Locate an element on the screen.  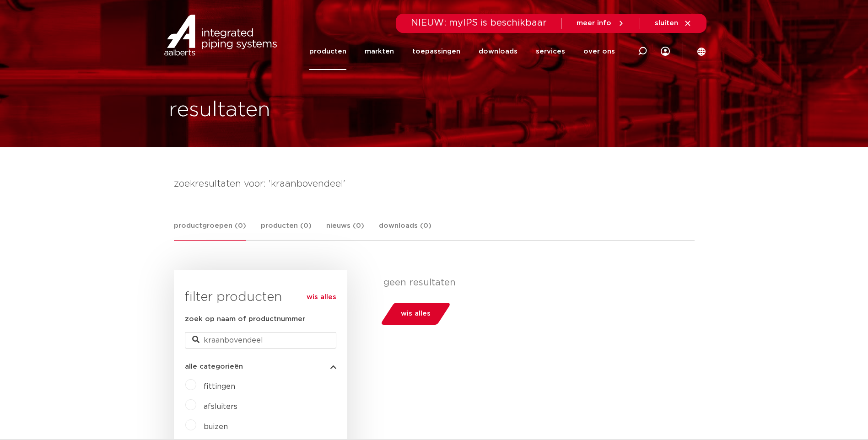
a: producten (0) is located at coordinates (286, 230).